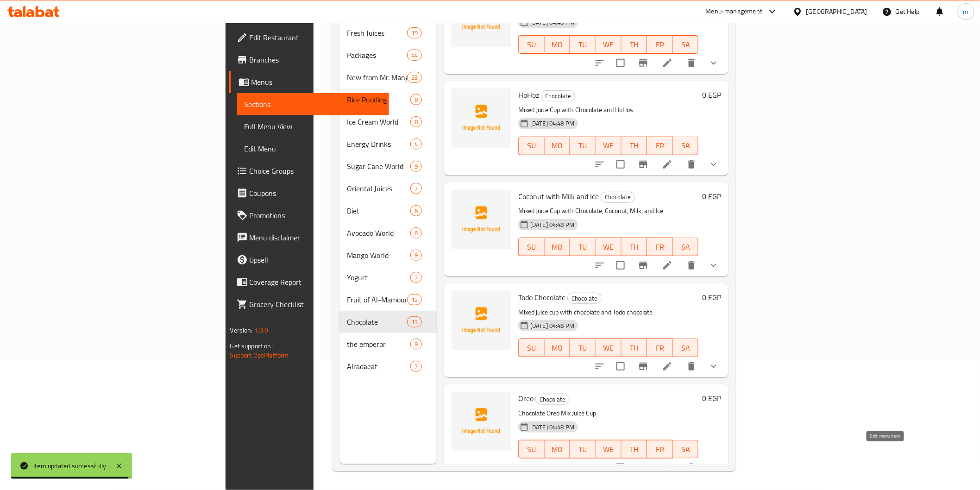 The image size is (980, 490). I want to click on div: Item updated successfully, so click(70, 466).